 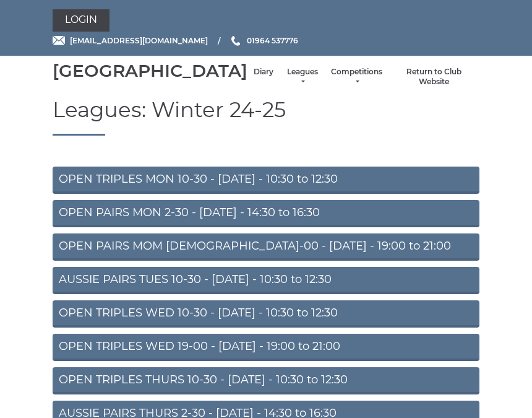 What do you see at coordinates (236, 41) in the screenshot?
I see `img: Phone us` at bounding box center [236, 41].